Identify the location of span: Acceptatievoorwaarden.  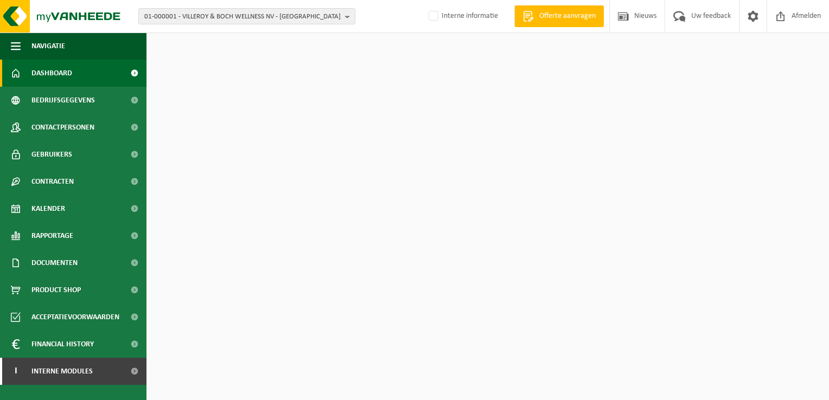
(75, 317).